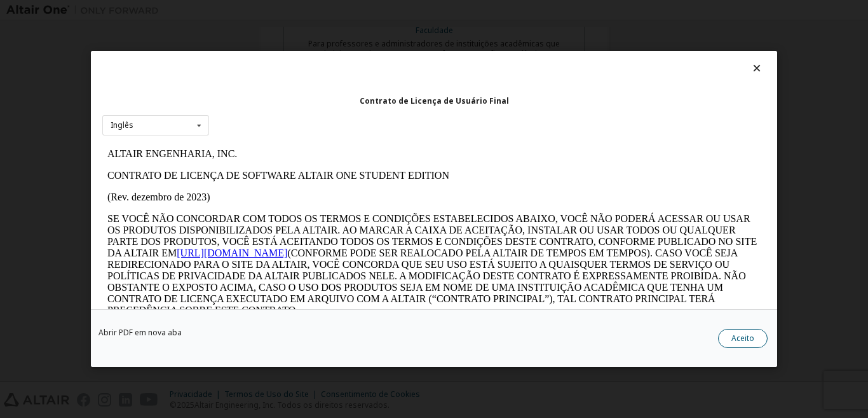 The image size is (868, 418). I want to click on a: Abrir PDF em nova aba, so click(139, 333).